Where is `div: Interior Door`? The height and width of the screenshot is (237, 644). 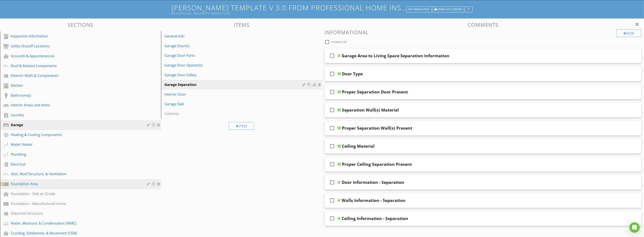
div: Interior Door is located at coordinates (234, 94).